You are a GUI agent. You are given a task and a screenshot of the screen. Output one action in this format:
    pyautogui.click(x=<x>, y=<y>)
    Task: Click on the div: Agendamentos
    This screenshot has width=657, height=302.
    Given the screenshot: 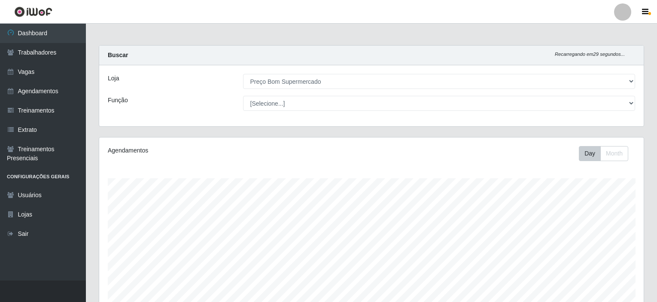 What is the action you would take?
    pyautogui.click(x=214, y=150)
    